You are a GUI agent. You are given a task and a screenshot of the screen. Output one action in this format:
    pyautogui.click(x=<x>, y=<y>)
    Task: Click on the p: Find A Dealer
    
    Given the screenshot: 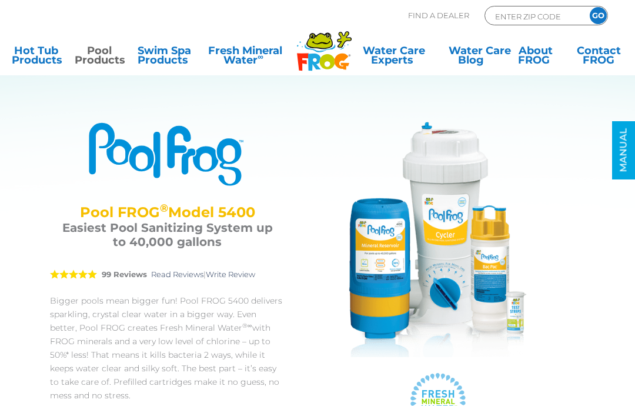 What is the action you would take?
    pyautogui.click(x=439, y=15)
    